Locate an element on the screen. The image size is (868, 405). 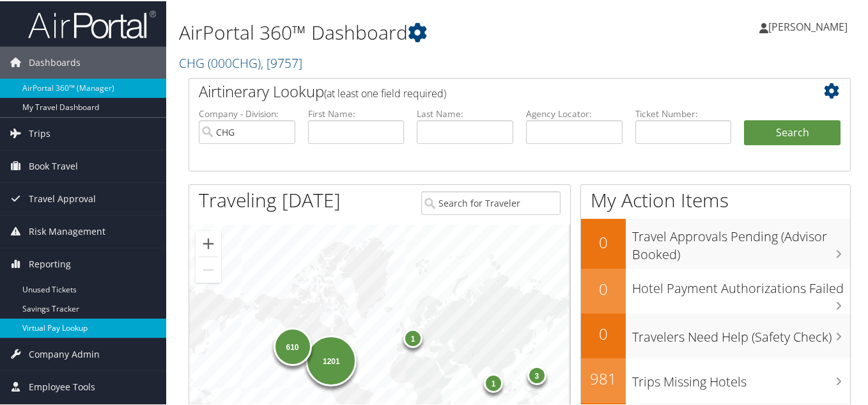
button: Search is located at coordinates (792, 132).